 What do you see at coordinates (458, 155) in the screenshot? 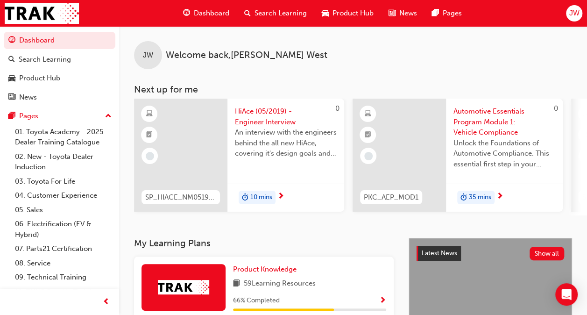
I see `a: 0PKC_AEP_MOD1Automotive Essentials Program Module 1: Vehicle ComplianceUnlock the Foundations of ...` at bounding box center [458, 155].